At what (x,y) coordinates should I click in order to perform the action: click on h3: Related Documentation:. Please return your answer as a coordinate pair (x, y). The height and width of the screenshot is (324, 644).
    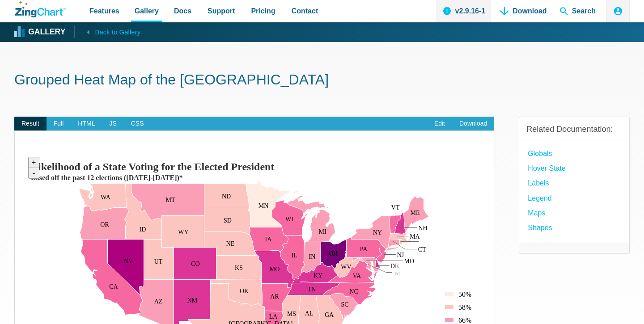
    Looking at the image, I should click on (574, 129).